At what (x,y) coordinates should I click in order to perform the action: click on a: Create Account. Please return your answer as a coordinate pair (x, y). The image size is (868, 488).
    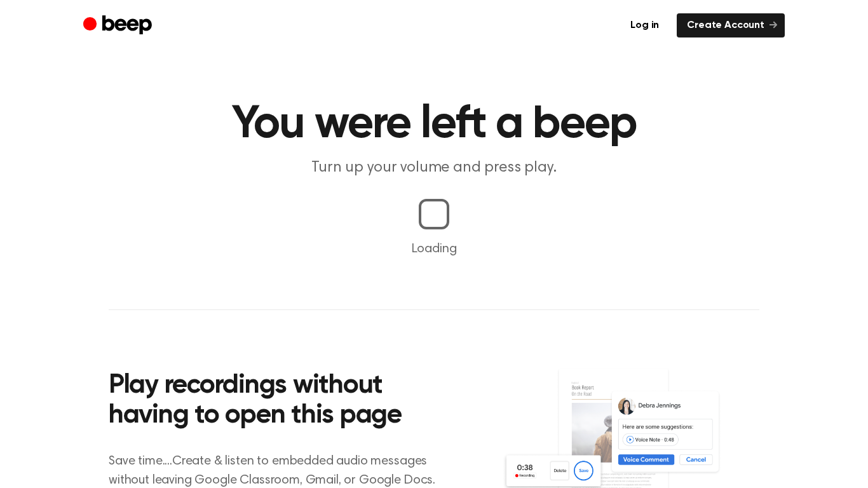
    Looking at the image, I should click on (730, 26).